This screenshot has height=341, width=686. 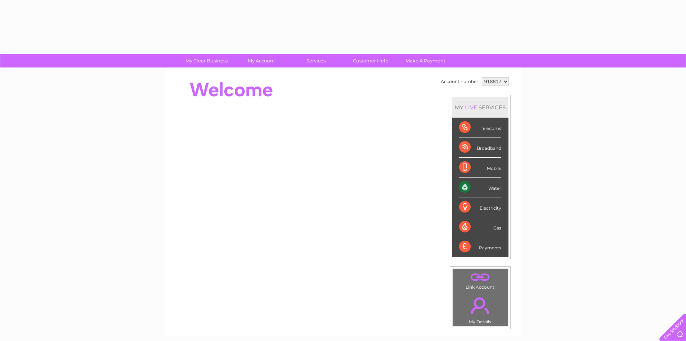 I want to click on div: Mobile, so click(x=480, y=167).